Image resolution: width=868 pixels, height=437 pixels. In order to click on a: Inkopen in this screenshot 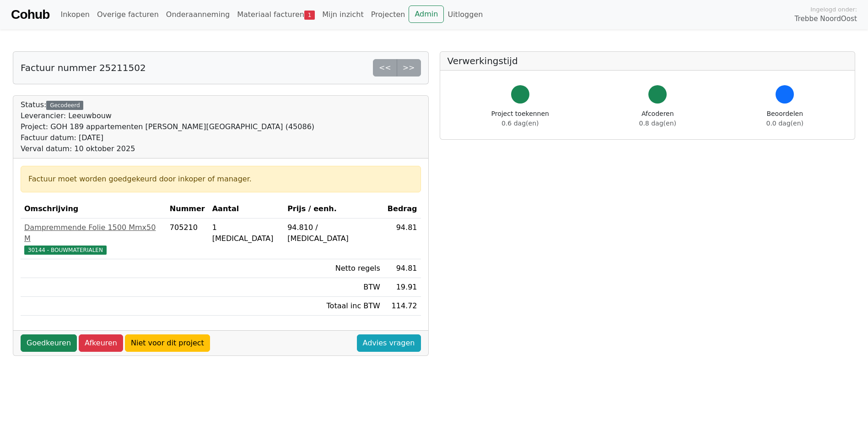, I will do `click(74, 15)`.